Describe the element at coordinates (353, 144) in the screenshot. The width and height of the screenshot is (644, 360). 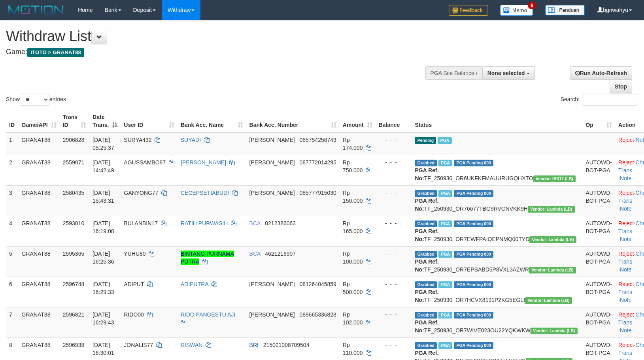
I see `span: Rp 174.000` at that location.